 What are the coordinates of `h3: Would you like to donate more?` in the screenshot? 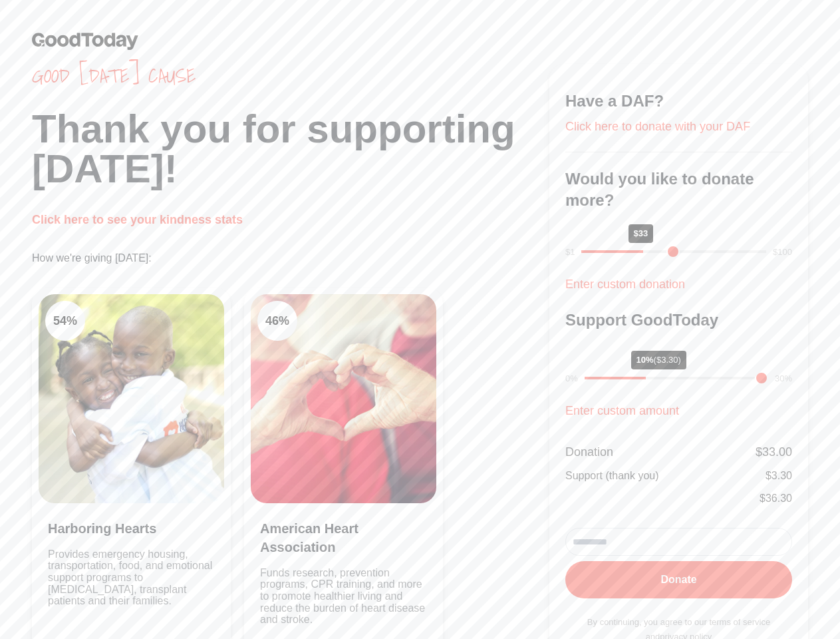 It's located at (678, 189).